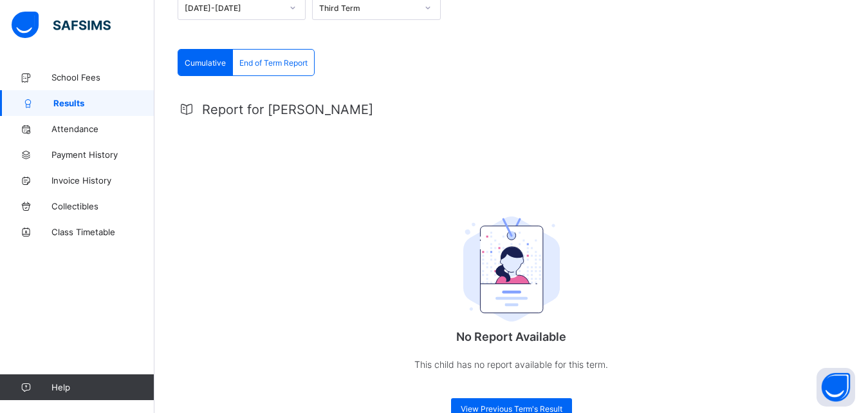  Describe the element at coordinates (511, 290) in the screenshot. I see `div: No Report Available` at that location.